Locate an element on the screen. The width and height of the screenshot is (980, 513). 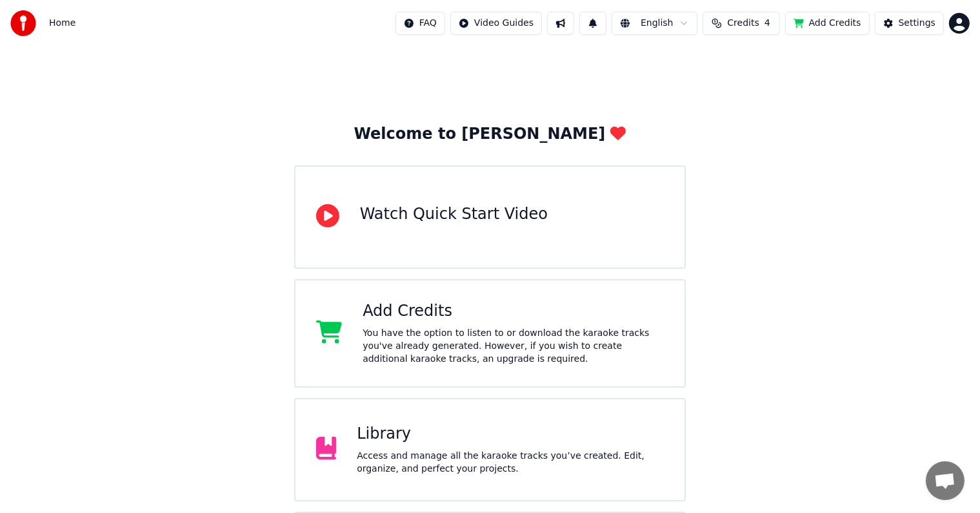
button: Video Guides is located at coordinates (496, 23).